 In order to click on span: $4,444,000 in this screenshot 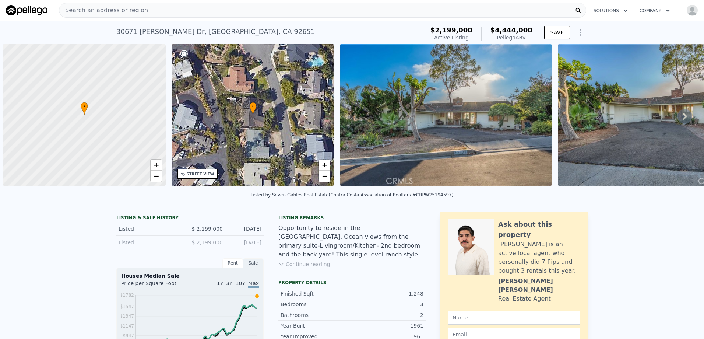, I will do `click(511, 30)`.